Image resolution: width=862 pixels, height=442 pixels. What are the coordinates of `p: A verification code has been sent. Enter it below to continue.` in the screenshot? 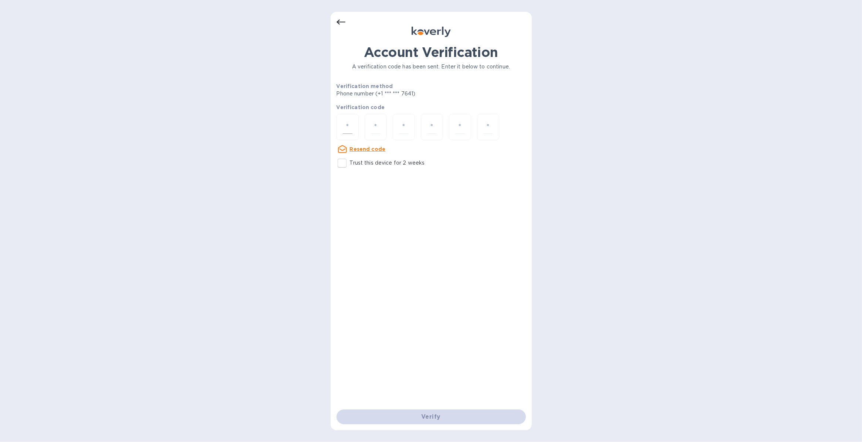 It's located at (431, 67).